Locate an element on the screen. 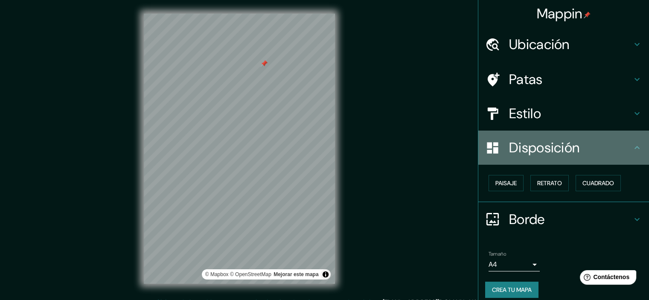  font: © Mapbox is located at coordinates (217, 274).